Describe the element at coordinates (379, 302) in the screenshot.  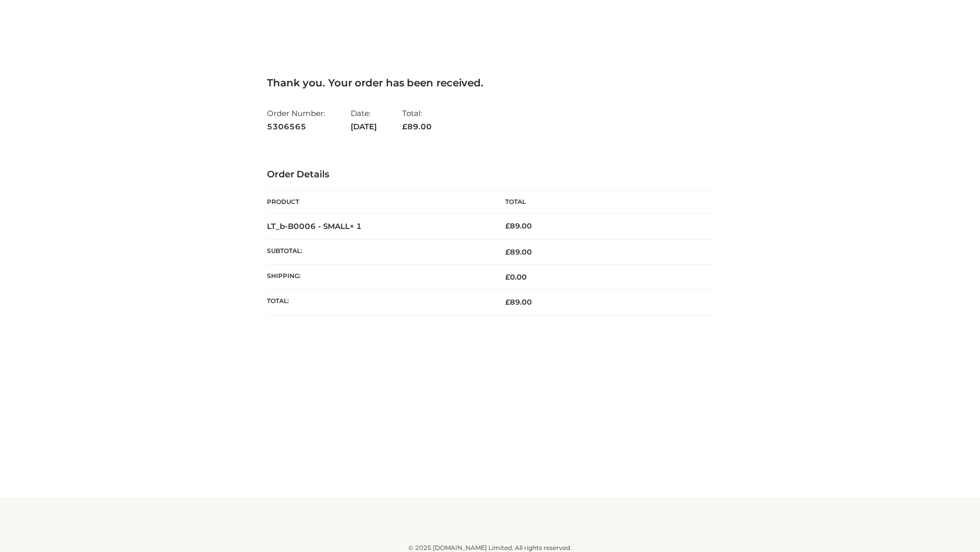
I see `th: Total:` at that location.